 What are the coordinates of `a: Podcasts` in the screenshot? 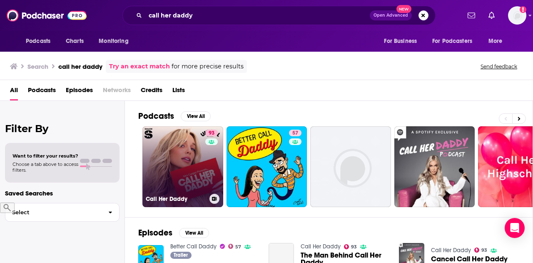 It's located at (42, 92).